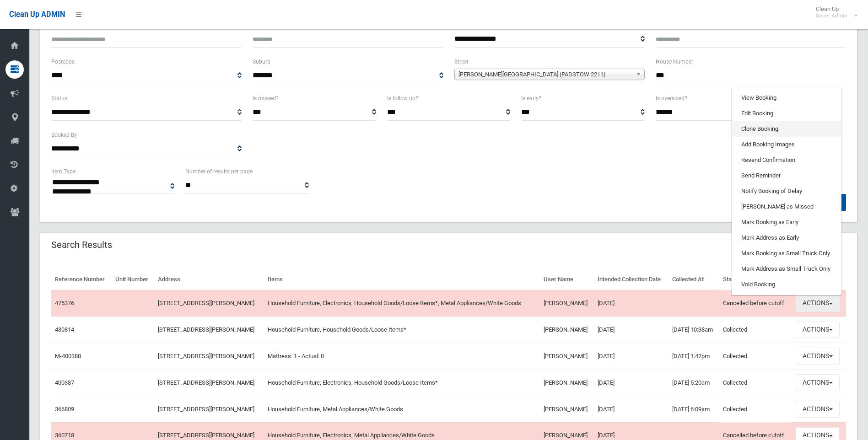 Image resolution: width=868 pixels, height=440 pixels. Describe the element at coordinates (261, 62) in the screenshot. I see `label: Suburb` at that location.